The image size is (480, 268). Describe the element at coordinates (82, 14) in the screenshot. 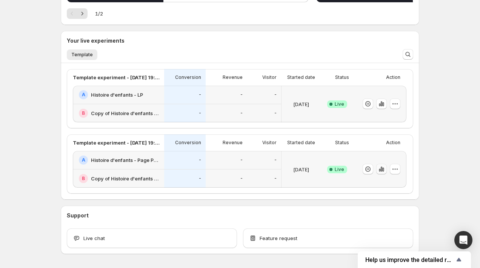

I see `button: Next` at that location.